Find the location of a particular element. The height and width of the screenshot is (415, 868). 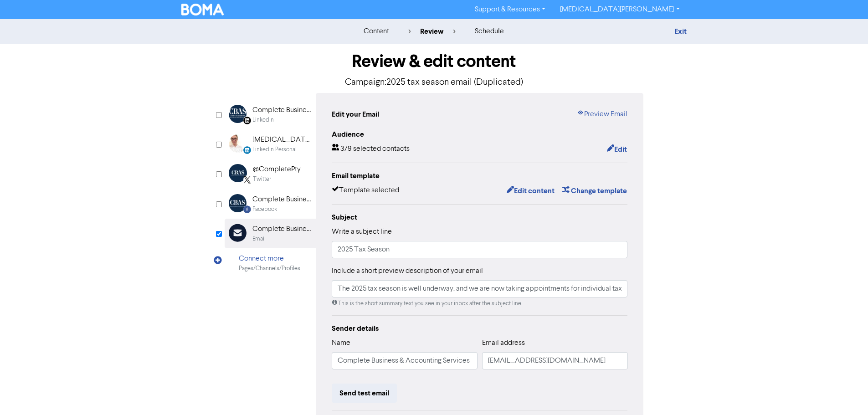

div: 379 selected contacts is located at coordinates (370, 149).